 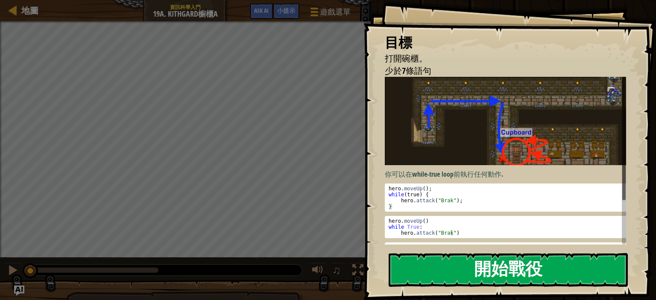 What do you see at coordinates (30, 10) in the screenshot?
I see `span: 地圖` at bounding box center [30, 10].